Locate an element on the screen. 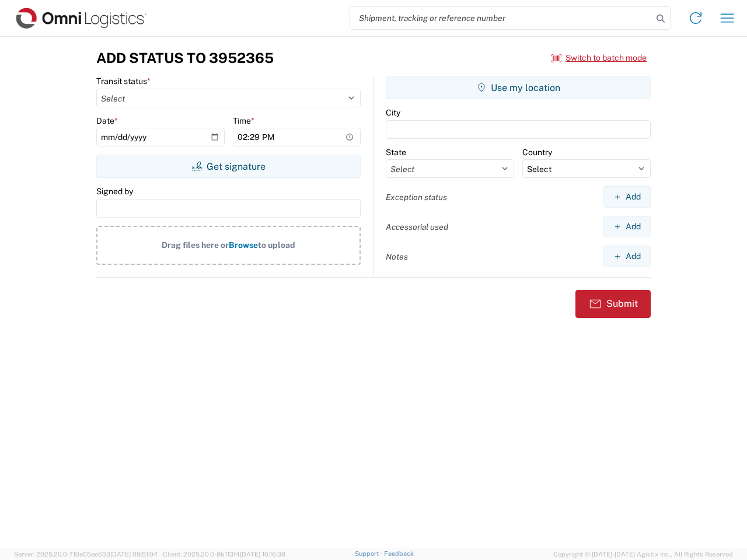  input: Shipment, tracking or reference number is located at coordinates (502, 18).